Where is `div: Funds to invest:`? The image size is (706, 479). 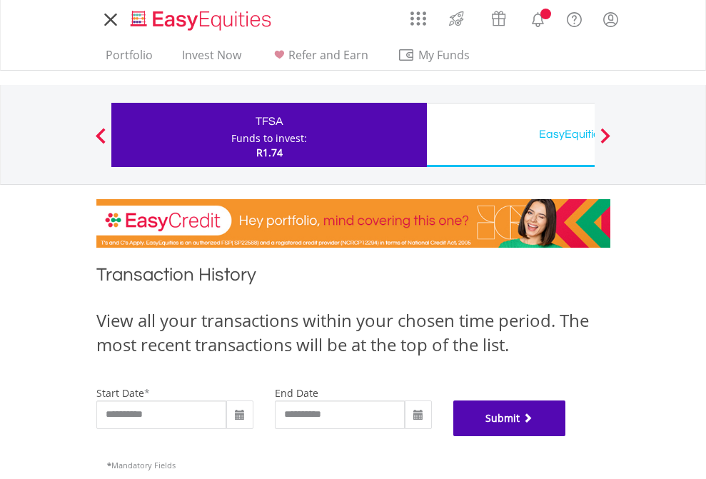 div: Funds to invest: is located at coordinates (269, 138).